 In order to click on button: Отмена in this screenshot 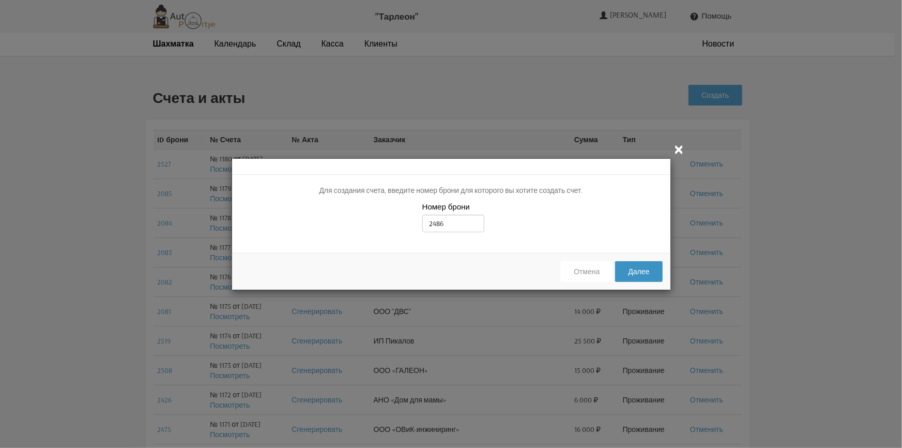, I will do `click(587, 271)`.